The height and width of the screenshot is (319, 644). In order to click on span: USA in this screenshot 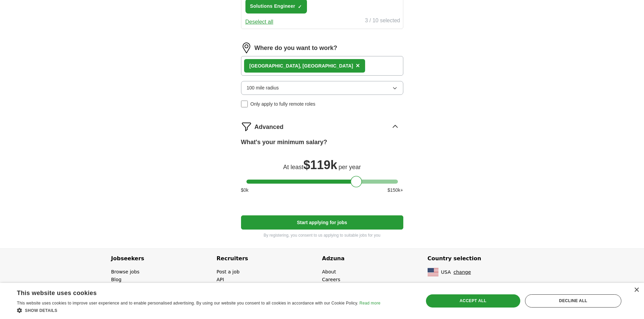, I will do `click(446, 272)`.